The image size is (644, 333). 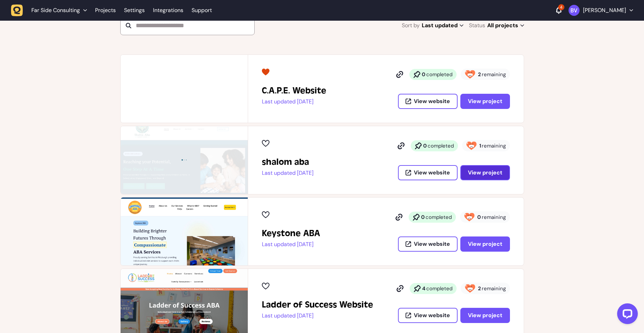 What do you see at coordinates (411, 26) in the screenshot?
I see `span: Sort by` at bounding box center [411, 26].